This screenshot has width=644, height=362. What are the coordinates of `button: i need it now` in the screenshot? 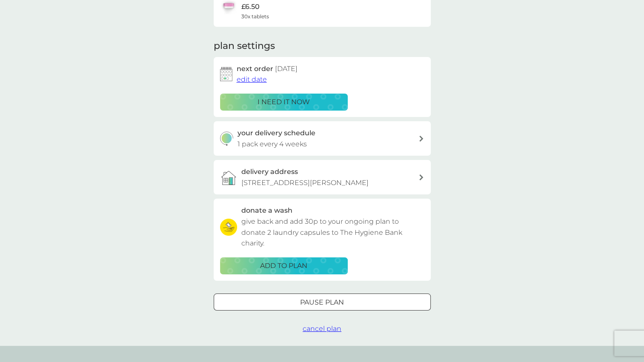 It's located at (284, 102).